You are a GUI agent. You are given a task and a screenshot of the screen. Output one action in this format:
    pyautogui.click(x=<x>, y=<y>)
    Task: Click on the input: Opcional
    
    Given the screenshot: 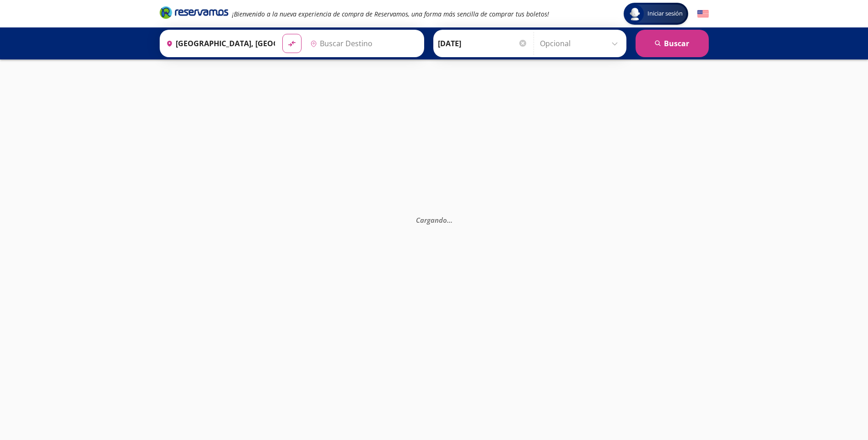 What is the action you would take?
    pyautogui.click(x=581, y=44)
    